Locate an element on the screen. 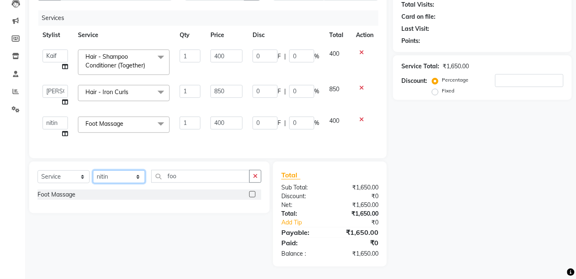  div: Service Total: is located at coordinates (420, 66).